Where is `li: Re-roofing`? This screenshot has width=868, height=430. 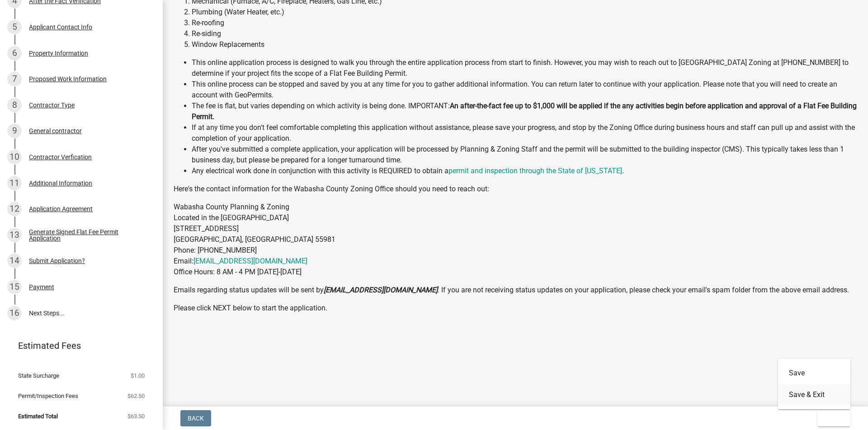
li: Re-roofing is located at coordinates (525, 23).